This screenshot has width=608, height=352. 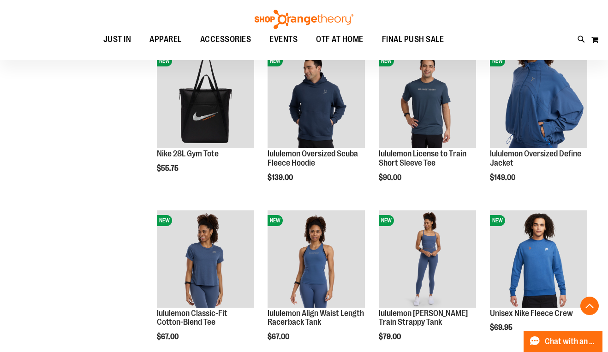 What do you see at coordinates (413, 39) in the screenshot?
I see `span: FINAL PUSH SALE` at bounding box center [413, 39].